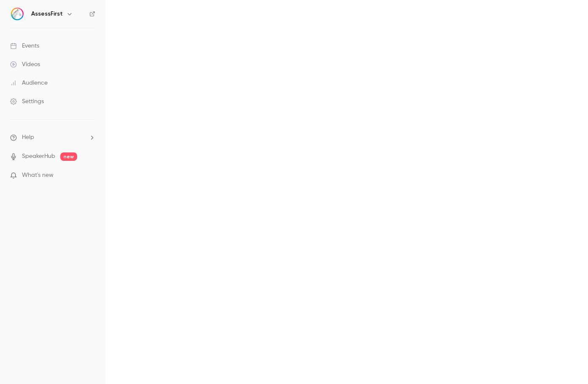 Image resolution: width=588 pixels, height=384 pixels. What do you see at coordinates (27, 101) in the screenshot?
I see `div: Settings` at bounding box center [27, 101].